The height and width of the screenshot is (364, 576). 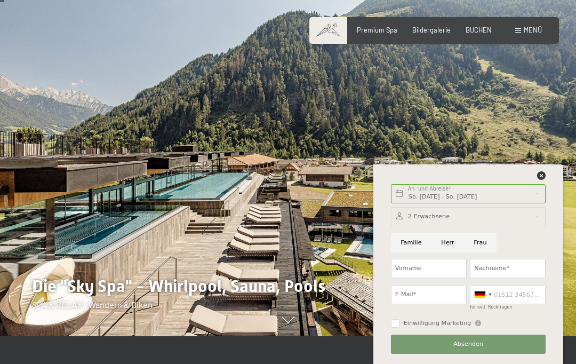 What do you see at coordinates (431, 30) in the screenshot?
I see `a: Bildergalerie` at bounding box center [431, 30].